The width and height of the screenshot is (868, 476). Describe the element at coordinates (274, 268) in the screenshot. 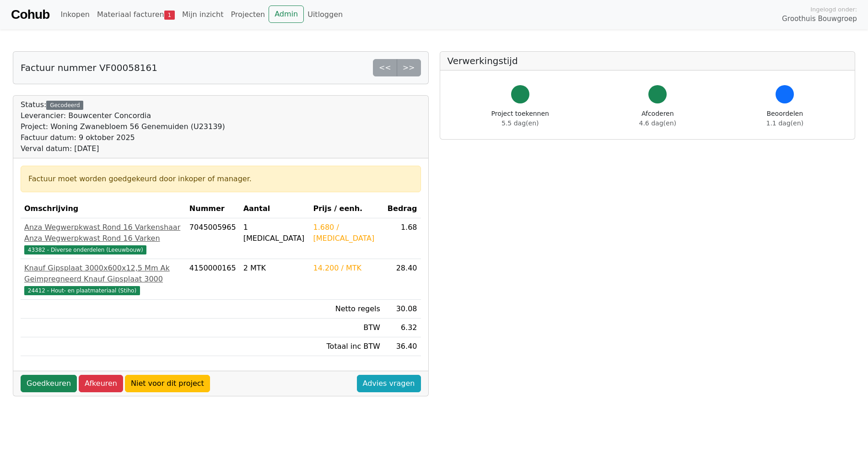

I see `div: 2 MTK` at that location.